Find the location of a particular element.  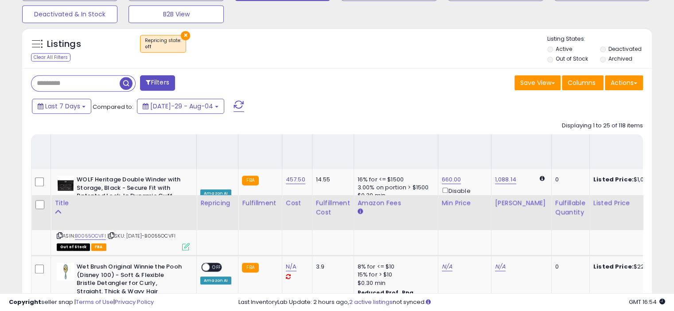

label: Deactivated is located at coordinates (624, 49).